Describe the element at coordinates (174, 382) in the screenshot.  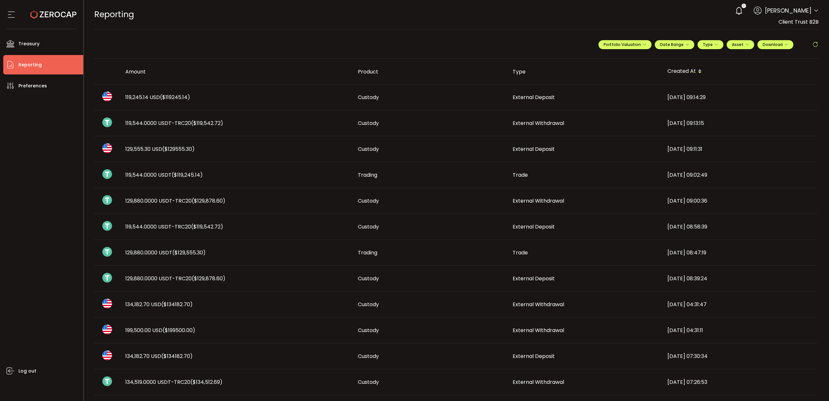
I see `span: 134,519.0000 USDT-TRC20` at that location.